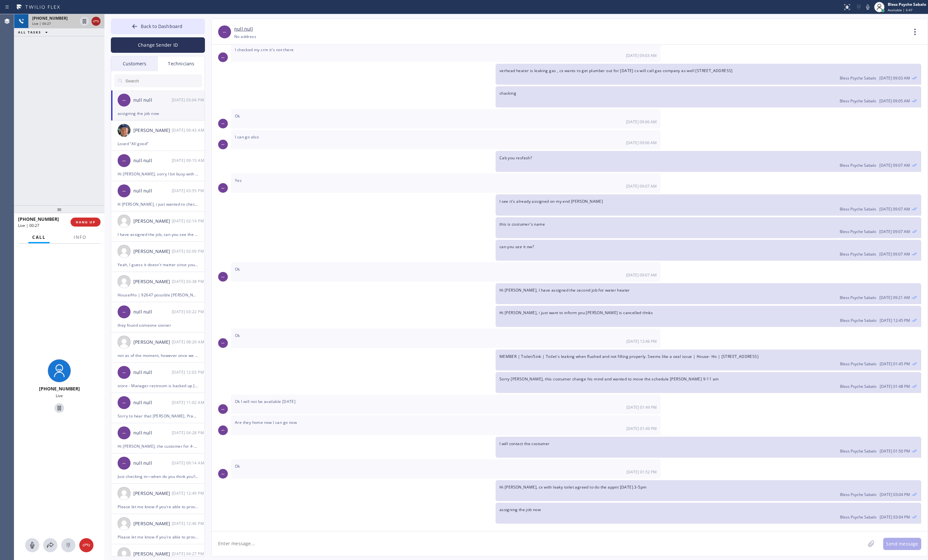 The height and width of the screenshot is (560, 928). Describe the element at coordinates (446, 53) in the screenshot. I see `div: 08/22/2025 9:03 AM` at that location.